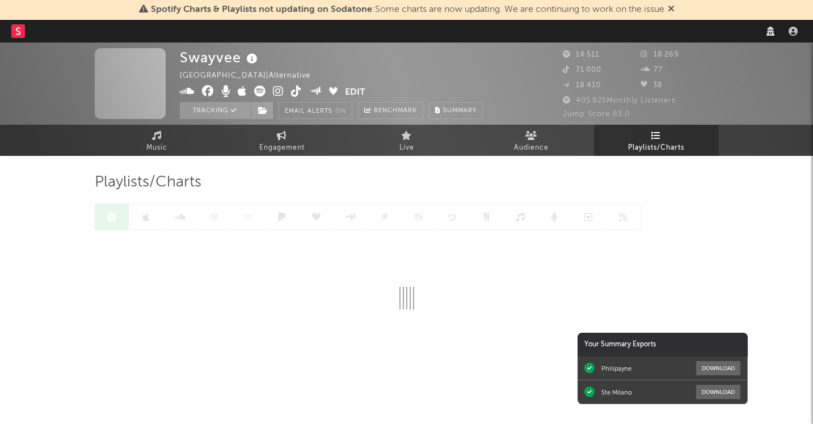  Describe the element at coordinates (581, 85) in the screenshot. I see `span: 18 410` at that location.